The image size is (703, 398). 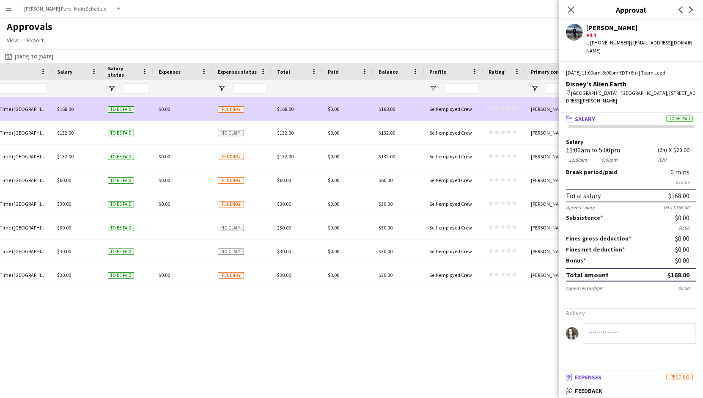 What do you see at coordinates (631, 241) in the screenshot?
I see `div: SalaryTo be paid` at bounding box center [631, 241].